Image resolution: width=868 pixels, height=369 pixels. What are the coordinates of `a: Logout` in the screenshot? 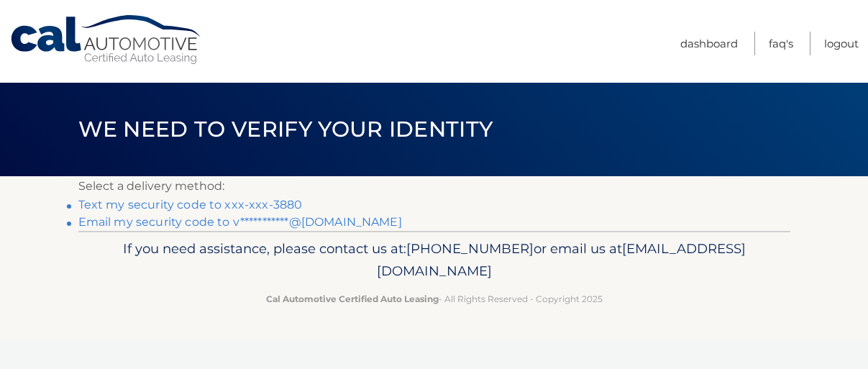 It's located at (842, 44).